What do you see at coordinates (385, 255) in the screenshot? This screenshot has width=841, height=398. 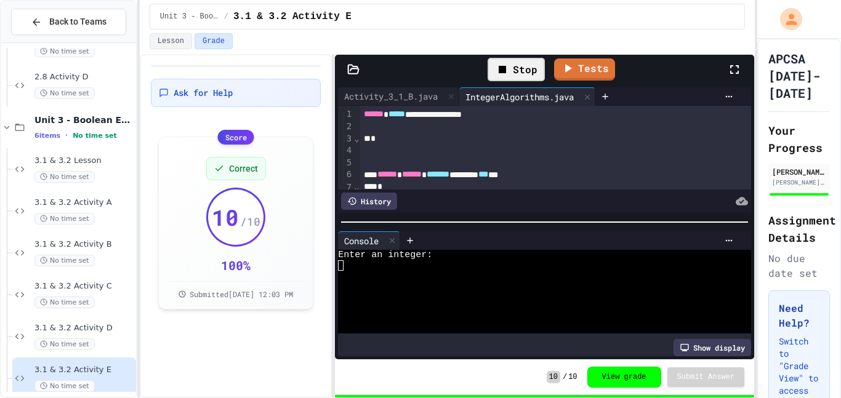 I see `span: Enter an integer:` at bounding box center [385, 255].